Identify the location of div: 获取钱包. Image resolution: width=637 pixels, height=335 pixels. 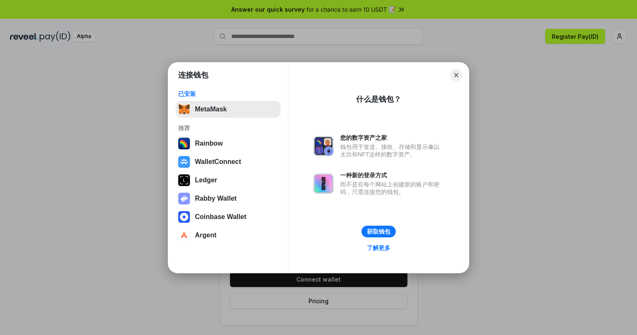
(379, 232).